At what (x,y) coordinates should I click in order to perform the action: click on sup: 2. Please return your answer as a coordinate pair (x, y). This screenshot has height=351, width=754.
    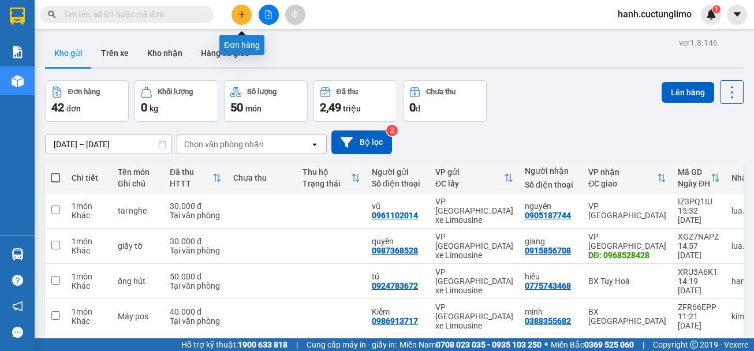
    Looking at the image, I should click on (392, 130).